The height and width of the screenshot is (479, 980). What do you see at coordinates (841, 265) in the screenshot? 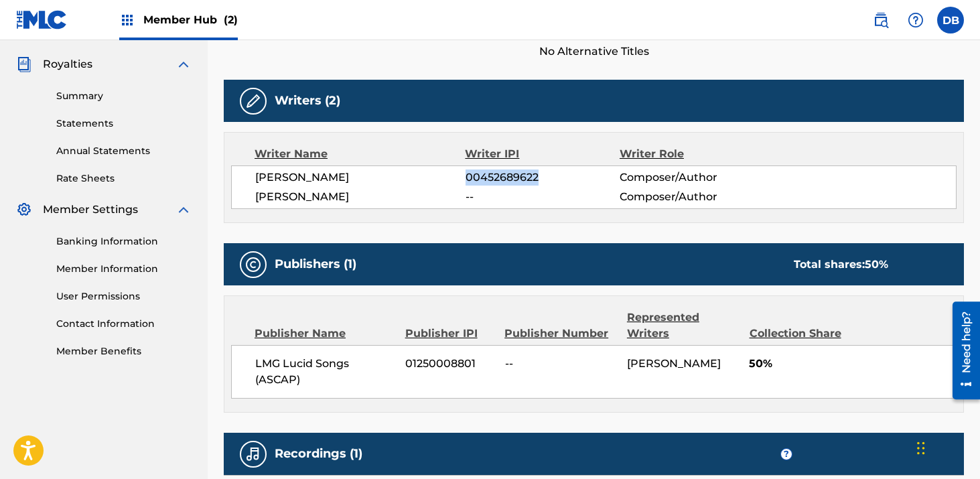
I see `div: Total shares:` at bounding box center [841, 265].